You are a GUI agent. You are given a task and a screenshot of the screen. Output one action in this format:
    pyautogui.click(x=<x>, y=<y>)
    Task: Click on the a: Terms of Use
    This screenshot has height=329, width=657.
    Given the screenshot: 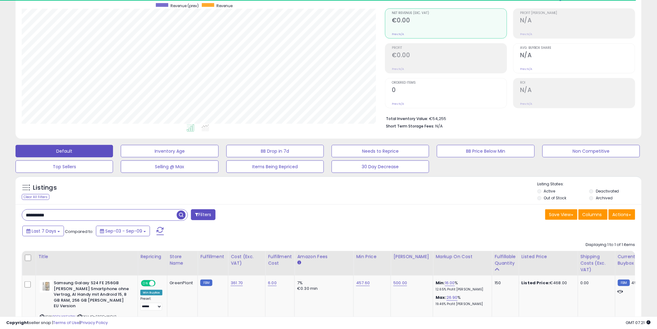 What is the action you would take?
    pyautogui.click(x=66, y=322)
    